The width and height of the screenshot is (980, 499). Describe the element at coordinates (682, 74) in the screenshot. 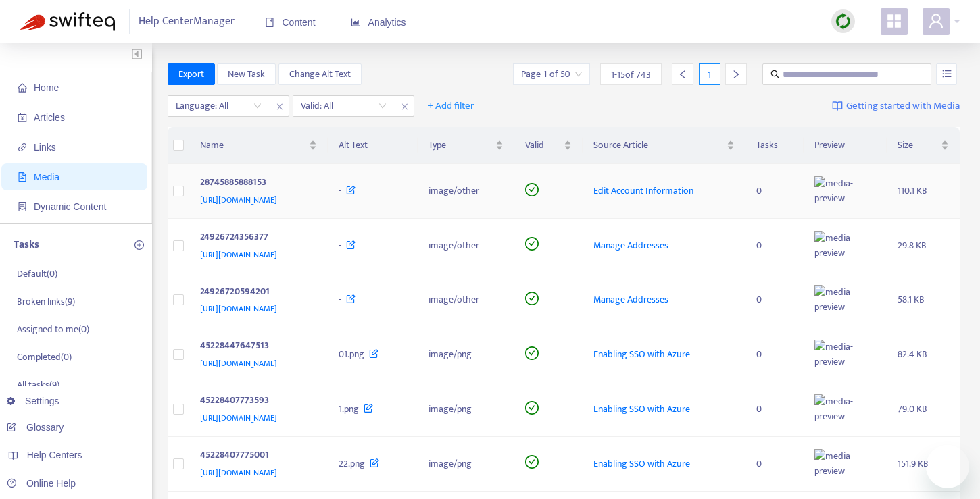

I see `span: left` at that location.